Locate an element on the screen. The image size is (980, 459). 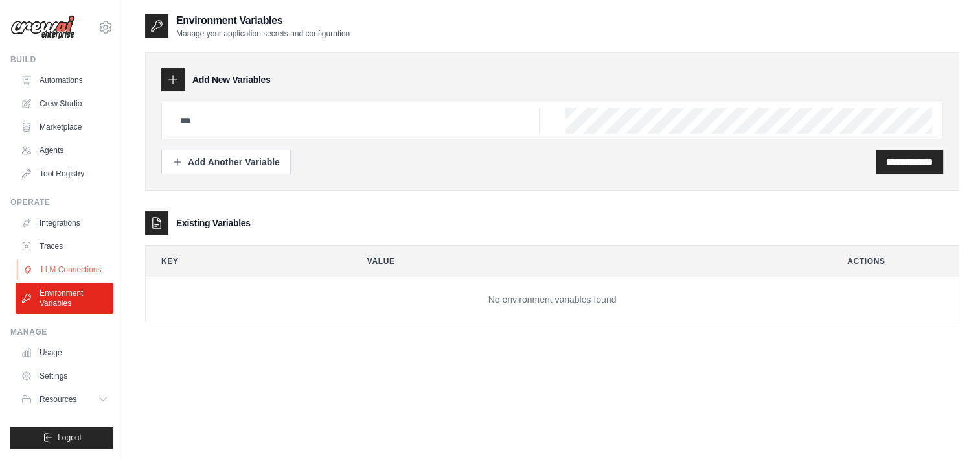
div: Add Another Variable is located at coordinates (226, 162).